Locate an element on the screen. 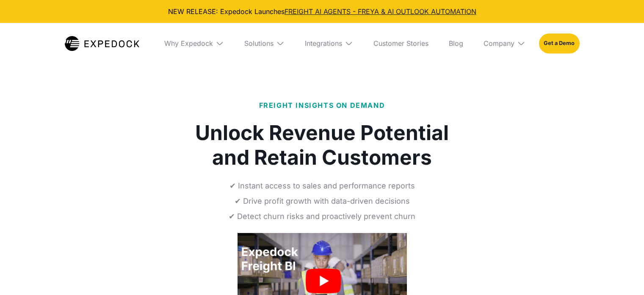 The height and width of the screenshot is (295, 644). span: FREIGHT INSIGHTS ON DEMAND is located at coordinates (322, 105).